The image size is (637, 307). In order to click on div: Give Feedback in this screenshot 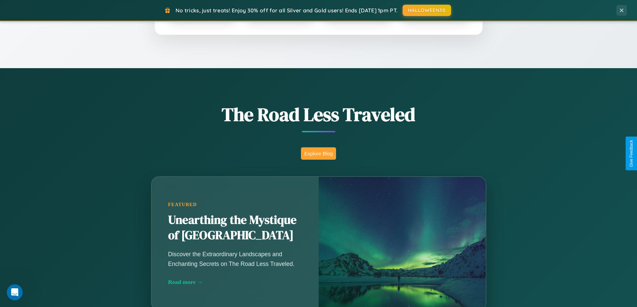, I will do `click(631, 153)`.